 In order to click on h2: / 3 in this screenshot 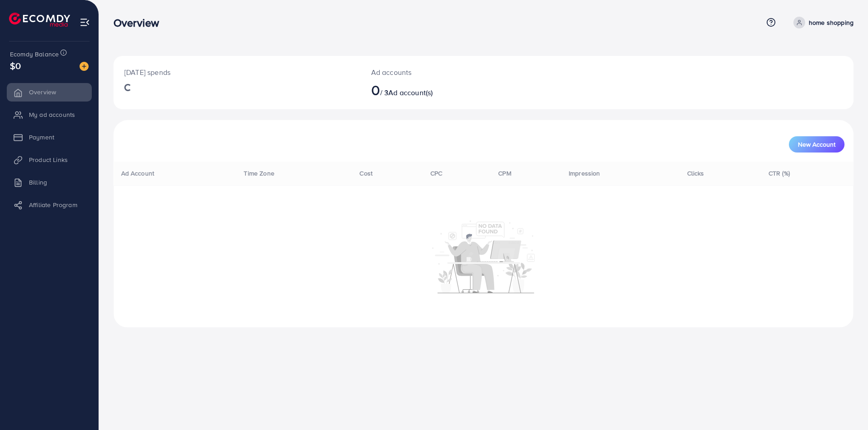, I will do `click(452, 90)`.